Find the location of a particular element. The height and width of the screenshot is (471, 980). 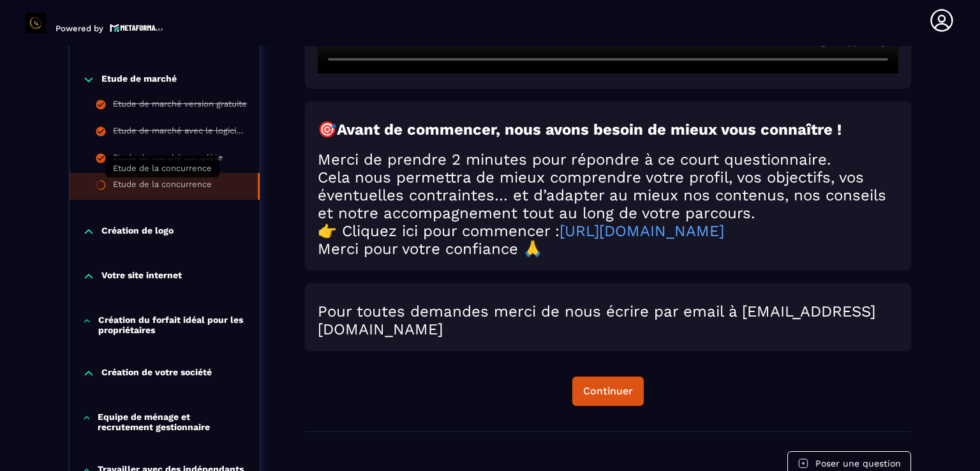

h2: Cela nous permettra de mieux comprendre votre profil, vos objectifs, vos éventuelles contraintes…... is located at coordinates (608, 195).